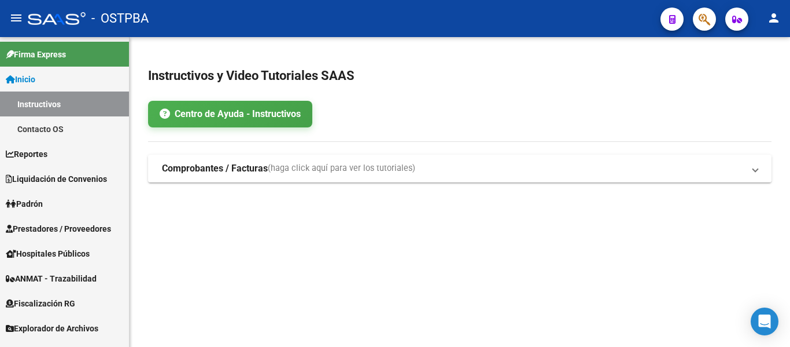 This screenshot has width=790, height=347. Describe the element at coordinates (774, 18) in the screenshot. I see `mat-icon: person` at that location.